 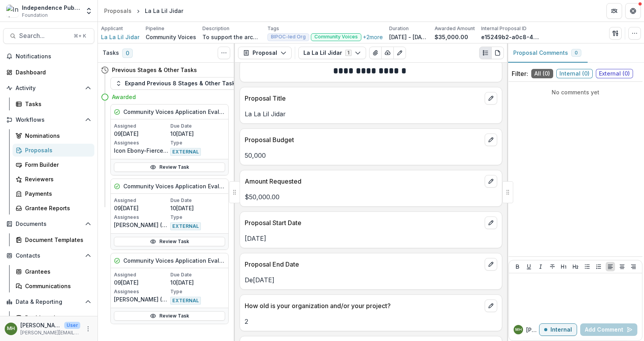 What do you see at coordinates (363, 264) in the screenshot?
I see `p: Proposal End Date` at bounding box center [363, 264].